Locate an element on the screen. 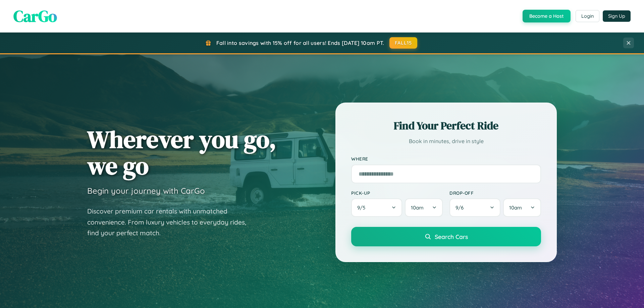  span: CarGo is located at coordinates (35, 16).